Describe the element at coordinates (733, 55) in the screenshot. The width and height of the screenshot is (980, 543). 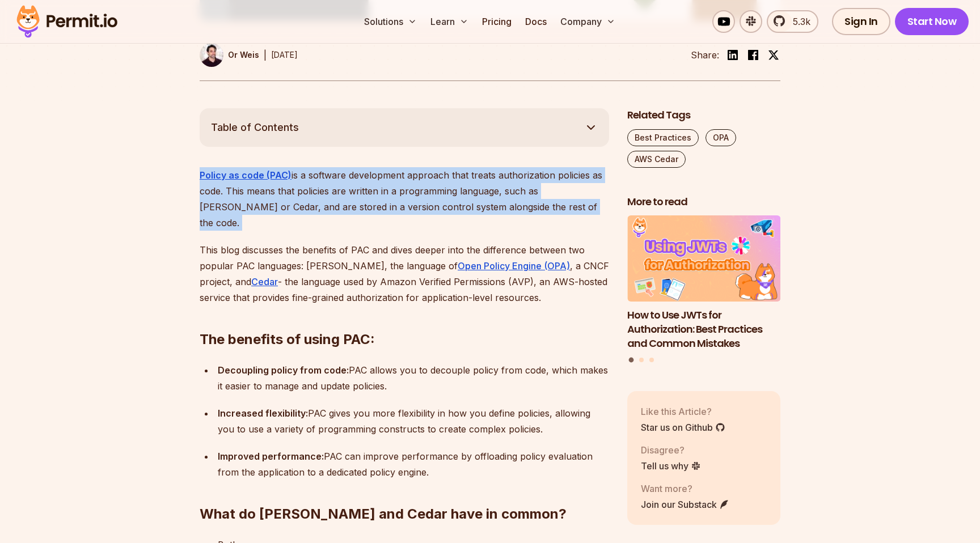
I see `img: linkedin` at that location.